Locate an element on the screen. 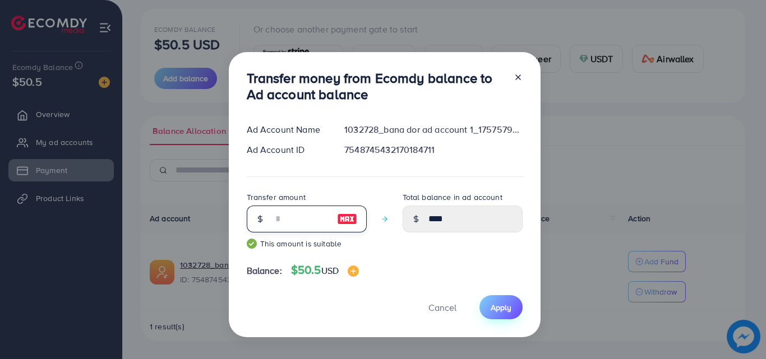 Image resolution: width=766 pixels, height=359 pixels. div: 1032728_bana dor ad account 1_1757579407255 is located at coordinates (433, 130).